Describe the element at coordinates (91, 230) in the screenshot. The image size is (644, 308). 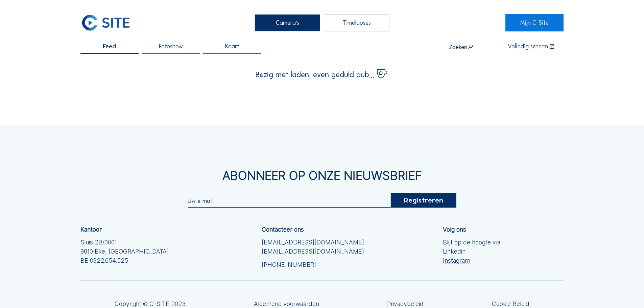
I see `div: Kantoor` at that location.